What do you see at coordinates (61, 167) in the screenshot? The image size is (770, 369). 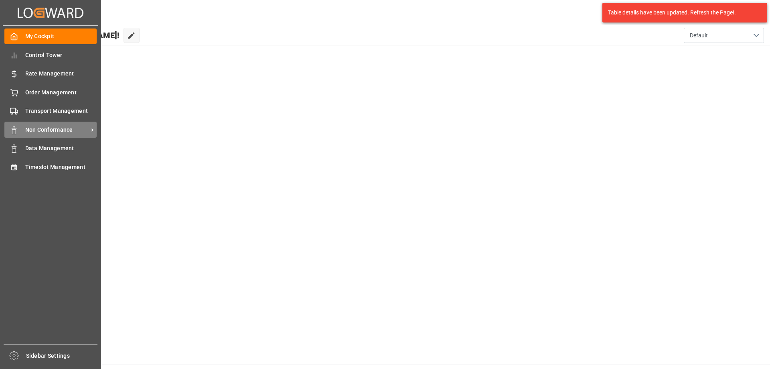 I see `span: Timeslot Management` at bounding box center [61, 167].